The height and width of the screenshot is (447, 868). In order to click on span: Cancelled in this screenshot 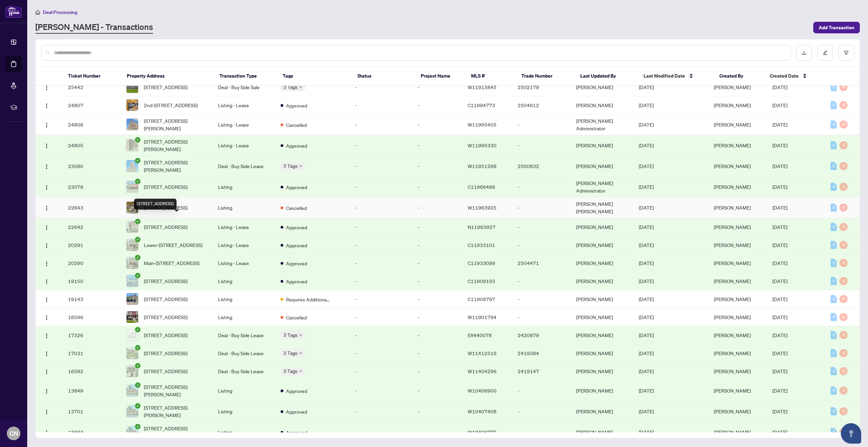, I will do `click(296, 208)`.